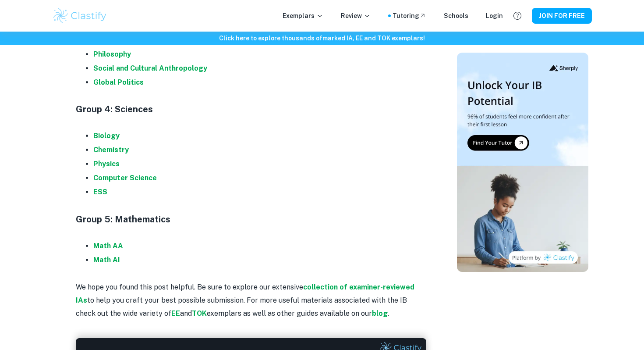 This screenshot has width=644, height=350. What do you see at coordinates (107, 164) in the screenshot?
I see `strong: Physics` at bounding box center [107, 164].